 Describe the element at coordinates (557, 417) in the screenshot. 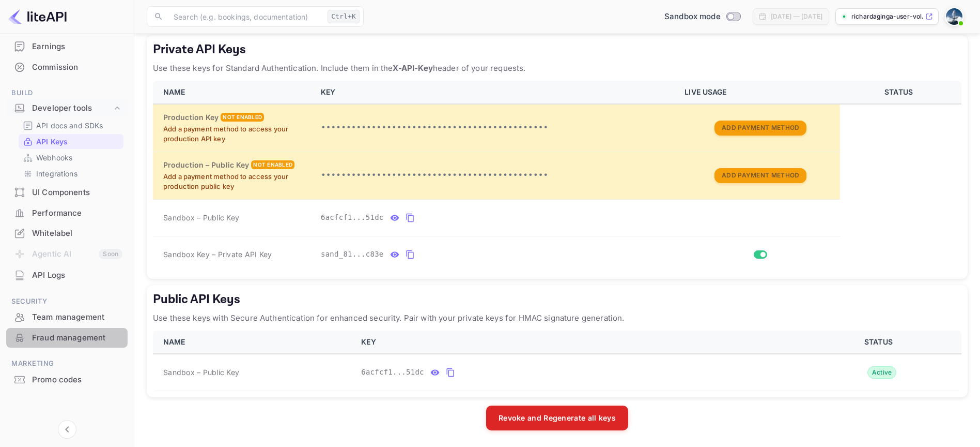

I see `button: Revoke and Regenerate all keys` at that location.